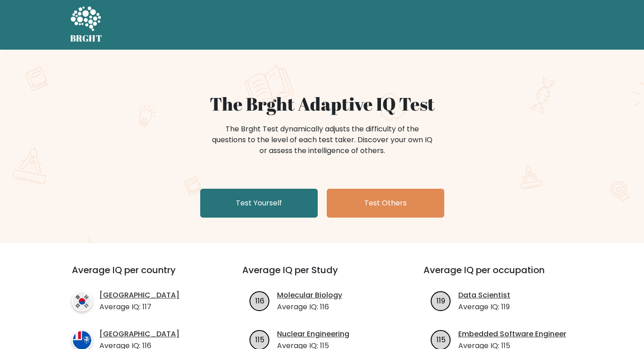  I want to click on a: Data Scientist, so click(484, 296).